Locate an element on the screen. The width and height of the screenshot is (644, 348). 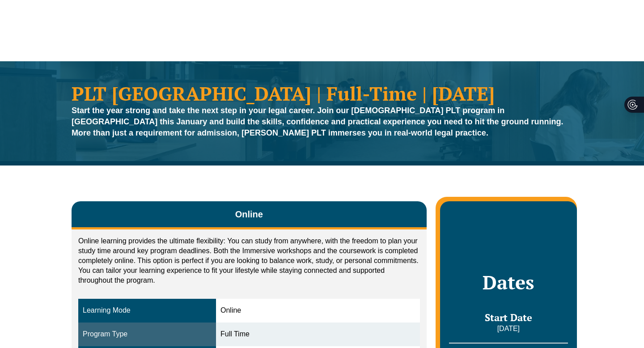
div: Program Type is located at coordinates (147, 334).